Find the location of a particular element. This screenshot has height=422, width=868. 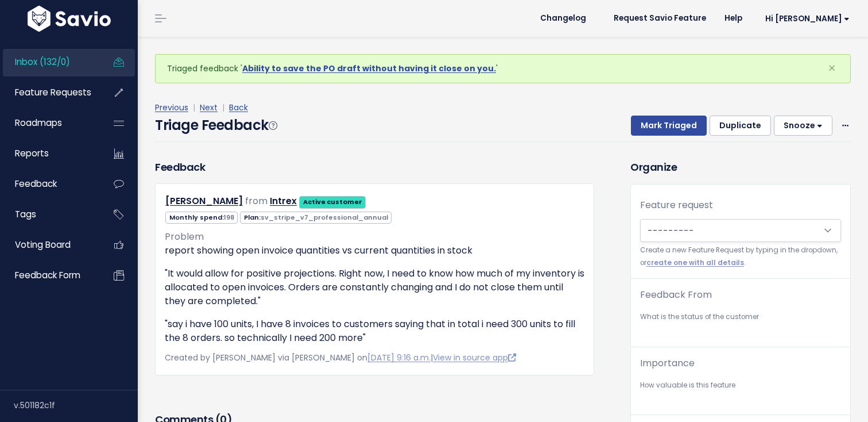

a: Feedback is located at coordinates (49, 184).